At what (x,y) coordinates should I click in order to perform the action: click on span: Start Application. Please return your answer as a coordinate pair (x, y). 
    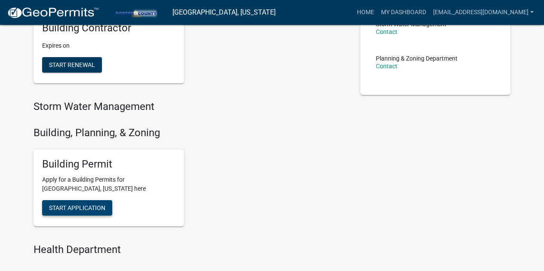
    Looking at the image, I should click on (77, 208).